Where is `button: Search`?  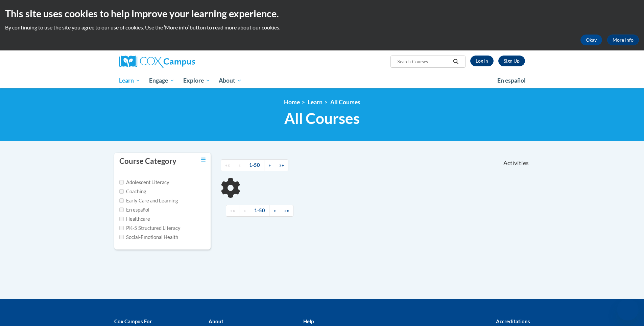
button: Search is located at coordinates (455, 62).